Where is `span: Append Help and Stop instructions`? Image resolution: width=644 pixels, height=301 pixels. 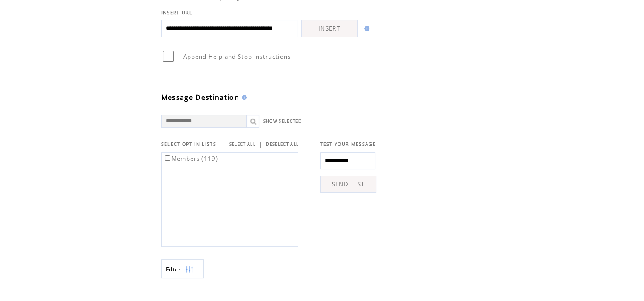 span: Append Help and Stop instructions is located at coordinates (237, 56).